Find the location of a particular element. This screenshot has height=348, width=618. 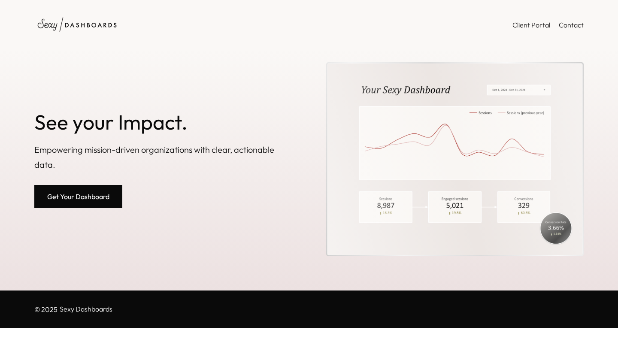

span: Contact is located at coordinates (572, 25).